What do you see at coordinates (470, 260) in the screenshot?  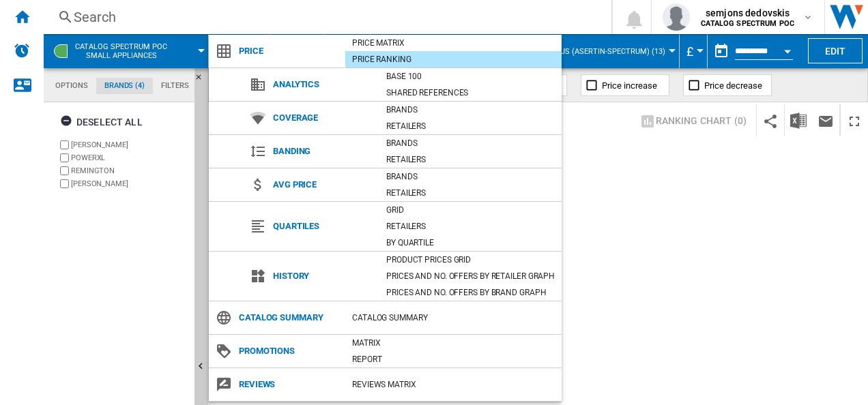 I see `div: Product prices grid` at bounding box center [470, 260].